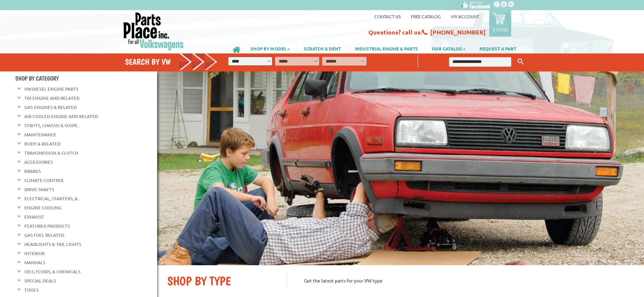 The image size is (644, 297). Describe the element at coordinates (154, 31) in the screenshot. I see `img: Parts Place Inc!` at that location.